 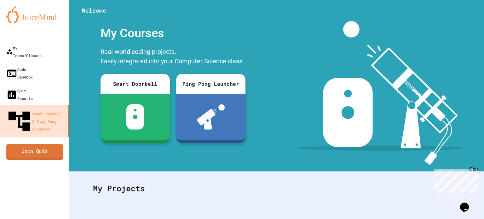 What do you see at coordinates (35, 151) in the screenshot?
I see `a: Join Quiz` at bounding box center [35, 151].